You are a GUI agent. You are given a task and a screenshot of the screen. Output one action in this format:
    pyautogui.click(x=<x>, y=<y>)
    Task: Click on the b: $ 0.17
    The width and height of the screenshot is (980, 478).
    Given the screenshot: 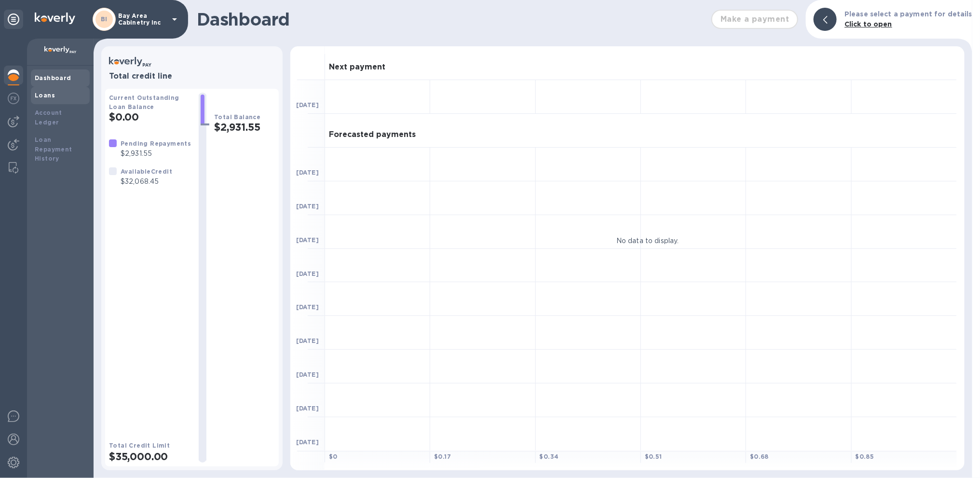 What is the action you would take?
    pyautogui.click(x=443, y=456)
    